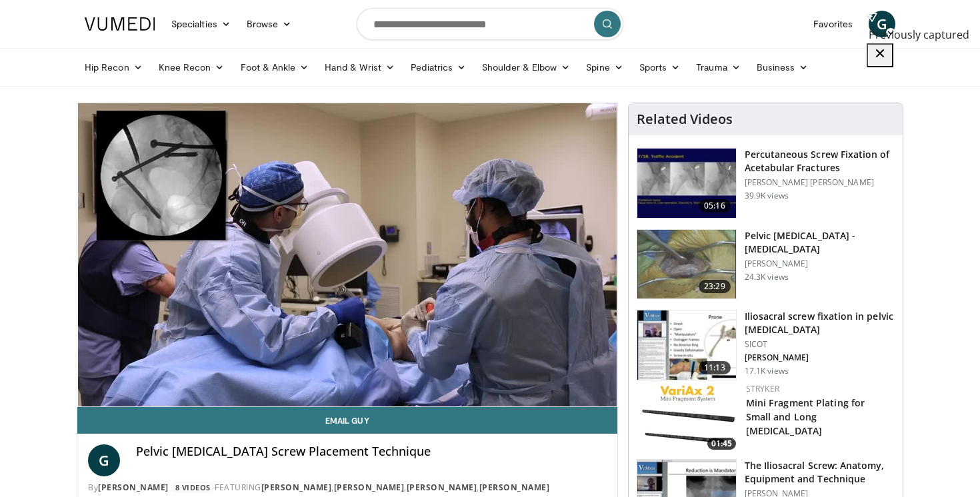  Describe the element at coordinates (766, 371) in the screenshot. I see `p: 17.1K views` at that location.